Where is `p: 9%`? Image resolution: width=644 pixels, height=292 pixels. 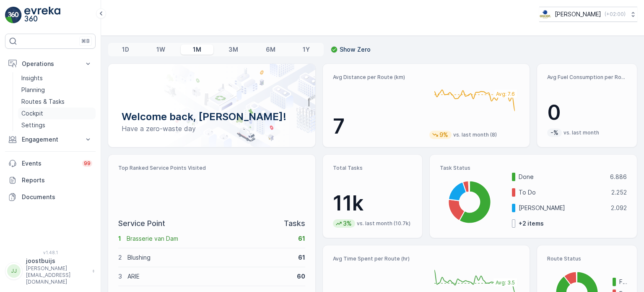
p: 9% is located at coordinates (444, 135).